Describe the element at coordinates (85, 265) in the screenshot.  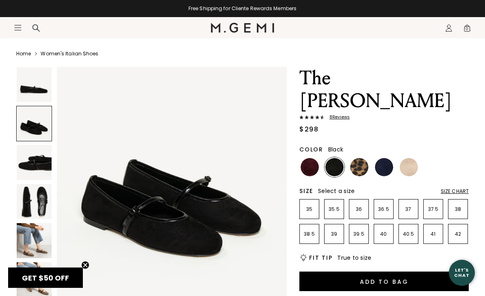
I see `button: Close teaser` at that location.